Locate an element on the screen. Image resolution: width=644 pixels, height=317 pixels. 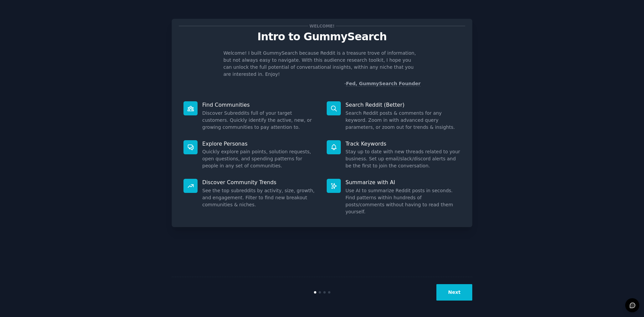
dd: See the top subreddits by activity, size, growth, and engagement. Filter to find new breakout com... is located at coordinates (260, 198).